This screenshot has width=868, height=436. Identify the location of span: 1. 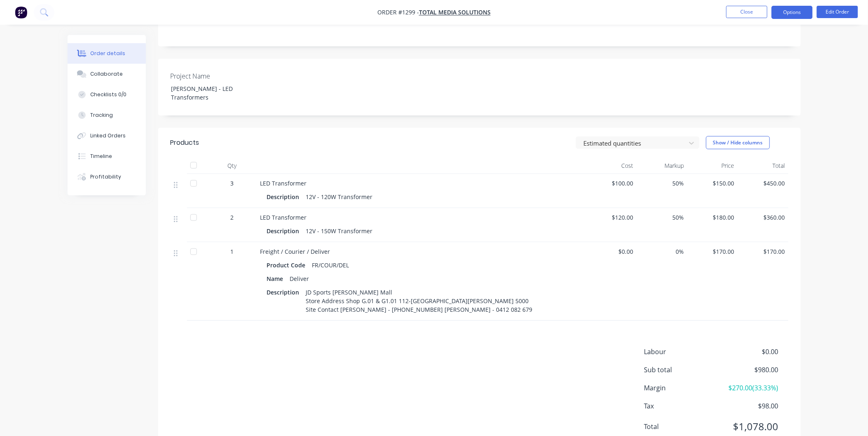
(232, 251).